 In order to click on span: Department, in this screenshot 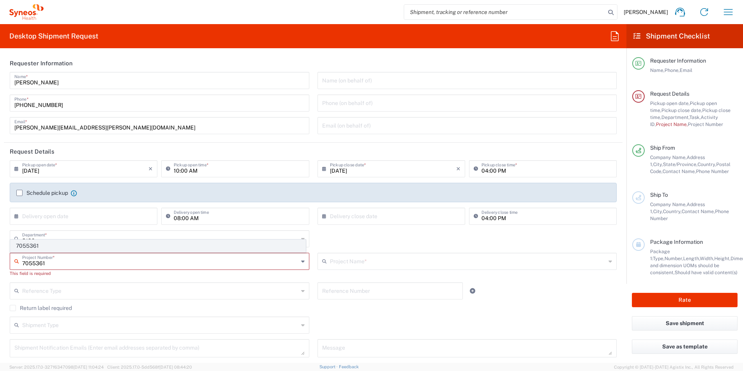, I will do `click(675, 117)`.